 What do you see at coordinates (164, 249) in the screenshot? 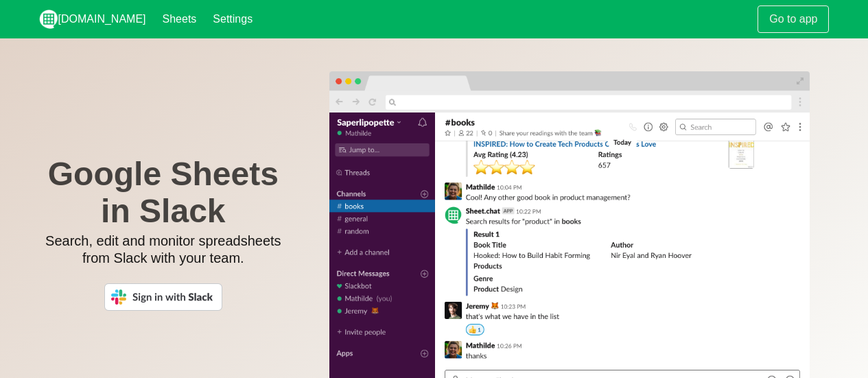
I see `p: Search, edit and monitor spreadsheets from Slack with your team.` at bounding box center [164, 249].